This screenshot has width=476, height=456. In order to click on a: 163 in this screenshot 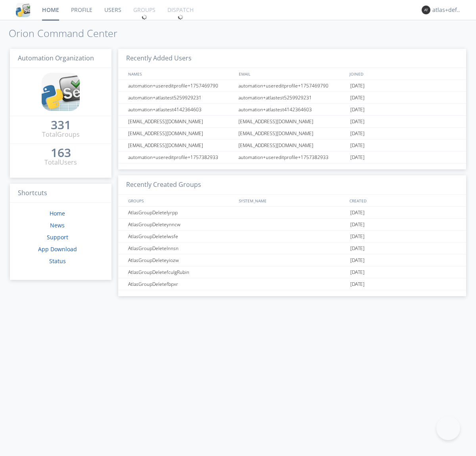, I will do `click(61, 153)`.